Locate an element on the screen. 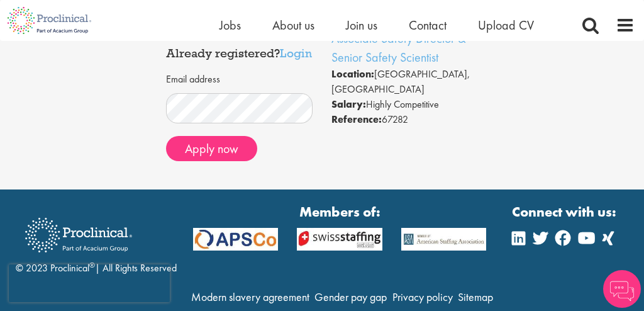 The image size is (644, 311). a: Join us is located at coordinates (362, 25).